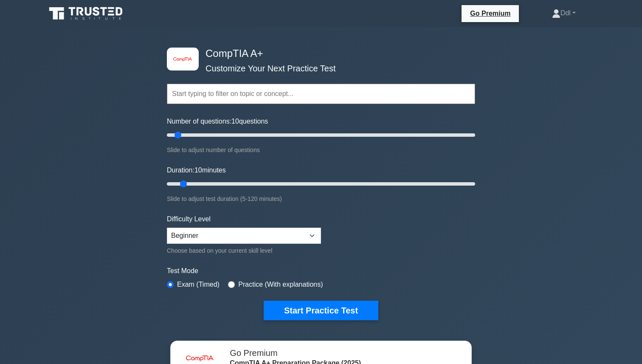  What do you see at coordinates (321, 150) in the screenshot?
I see `div: Slide to adjust number of questions` at bounding box center [321, 150].